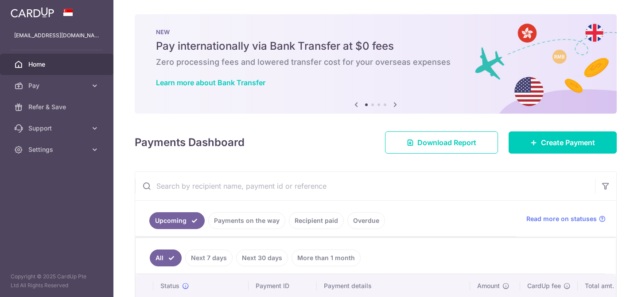 The height and width of the screenshot is (297, 638). Describe the element at coordinates (562, 219) in the screenshot. I see `span: Read more on statuses` at that location.